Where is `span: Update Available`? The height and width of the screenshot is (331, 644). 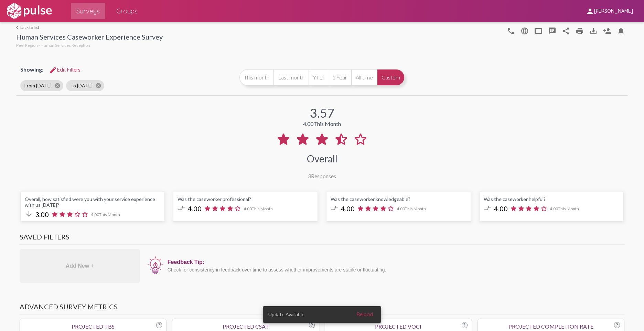
span: Update Available is located at coordinates (287, 314).